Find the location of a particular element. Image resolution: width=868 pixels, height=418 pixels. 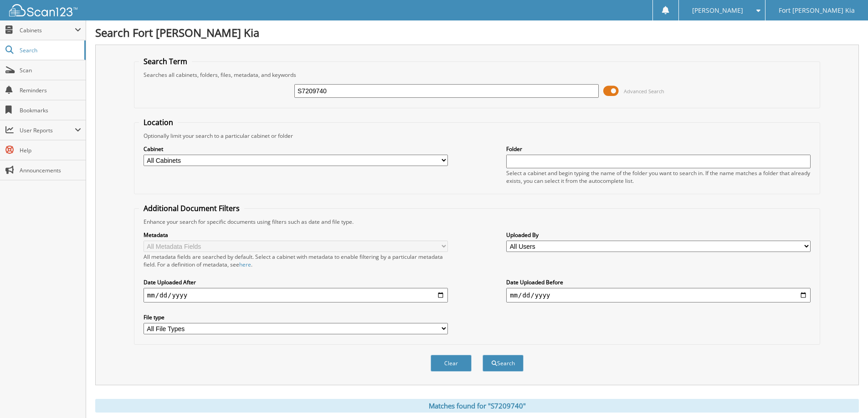

label: Folder is located at coordinates (658, 148).